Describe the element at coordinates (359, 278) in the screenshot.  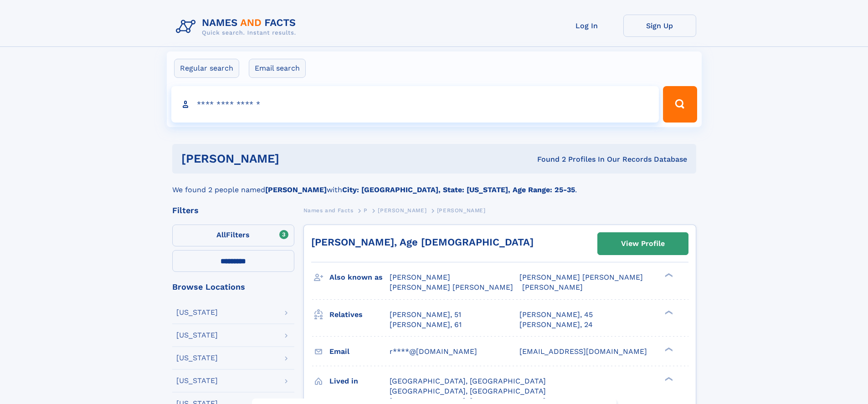
I see `h3: Also known as` at that location.